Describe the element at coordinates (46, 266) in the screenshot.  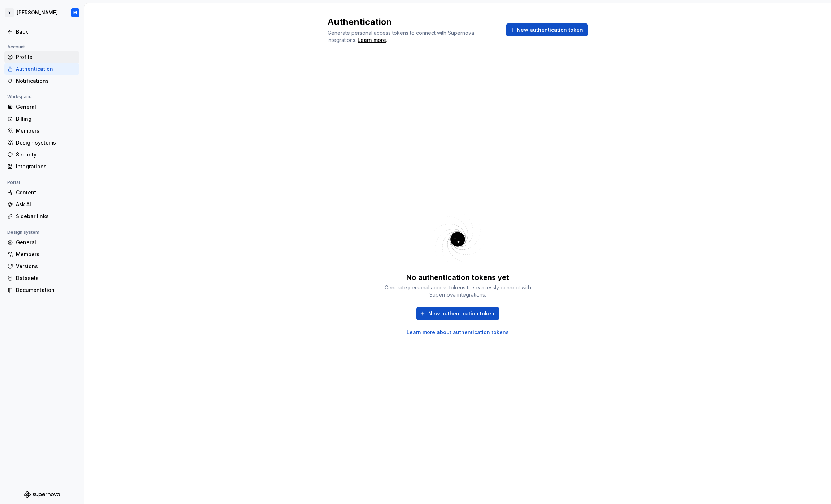
I see `div: Versions` at that location.